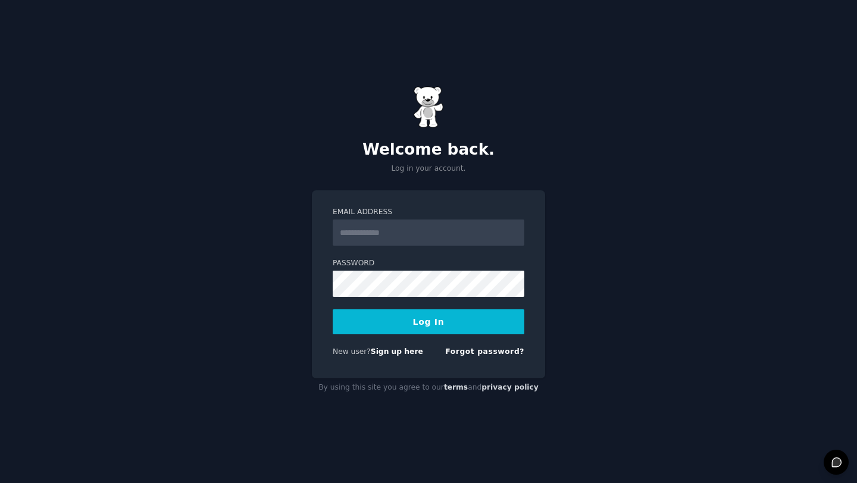 Image resolution: width=857 pixels, height=483 pixels. What do you see at coordinates (510, 387) in the screenshot?
I see `a: privacy policy` at bounding box center [510, 387].